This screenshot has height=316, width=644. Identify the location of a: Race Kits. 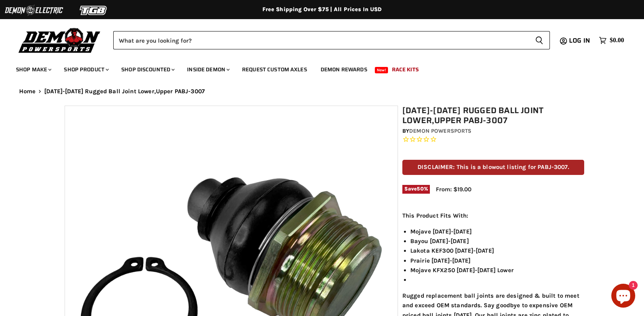
(405, 69).